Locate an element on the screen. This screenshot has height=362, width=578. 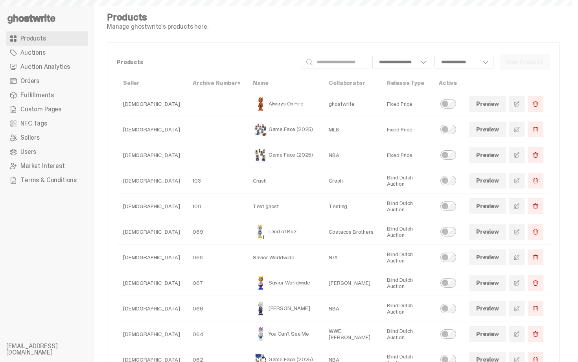
a: Terms & Conditions is located at coordinates (47, 180).